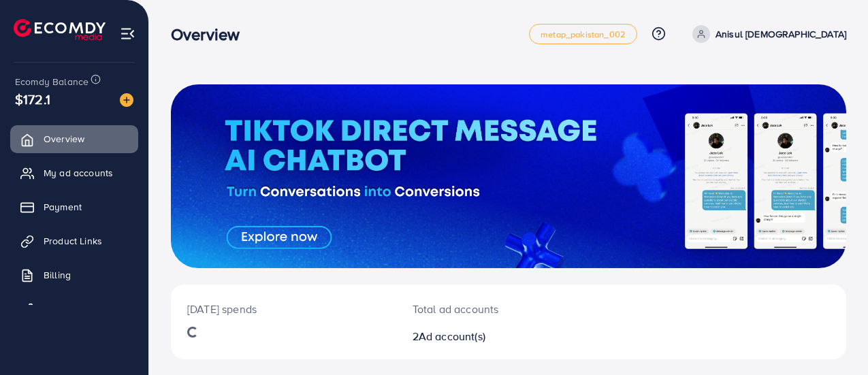 This screenshot has width=868, height=375. I want to click on a: Affiliate Program, so click(74, 309).